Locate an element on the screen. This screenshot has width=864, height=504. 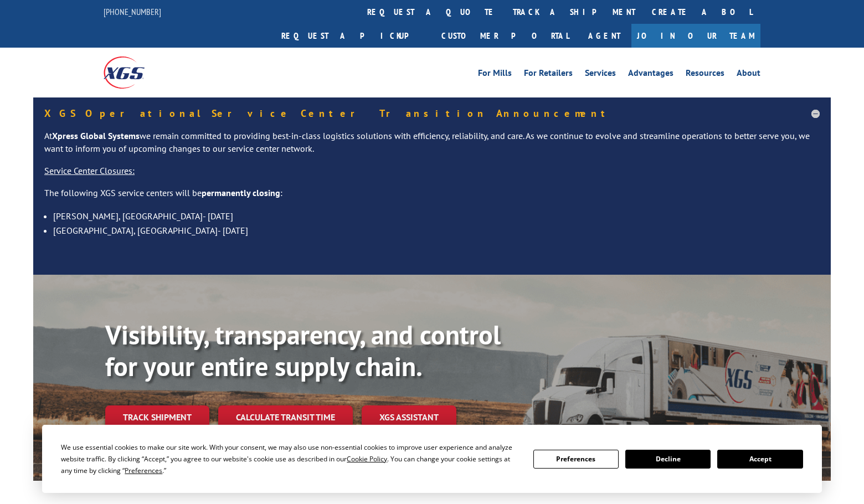
b: Visibility, transparency, and control for your entire supply chain. is located at coordinates (303, 350).